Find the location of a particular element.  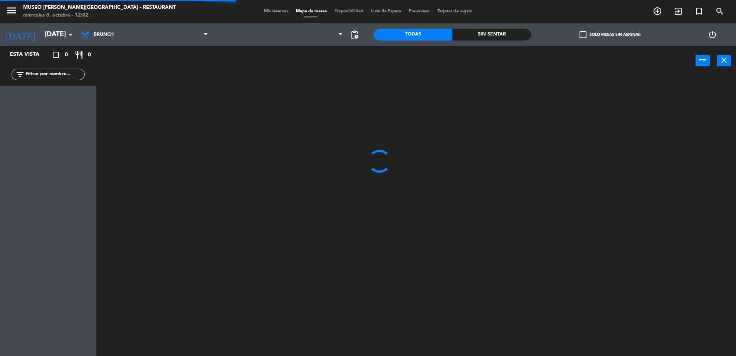

div: Sin sentar is located at coordinates (492, 35).